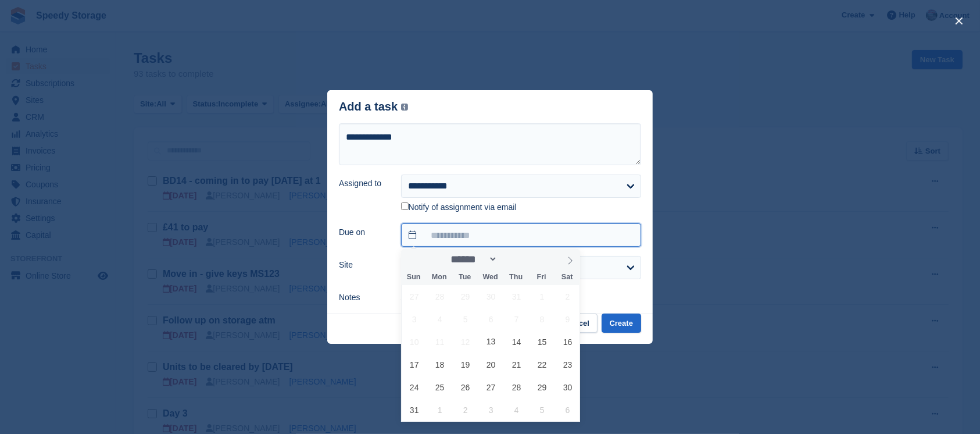  I want to click on span: August 20, 2025, so click(490, 364).